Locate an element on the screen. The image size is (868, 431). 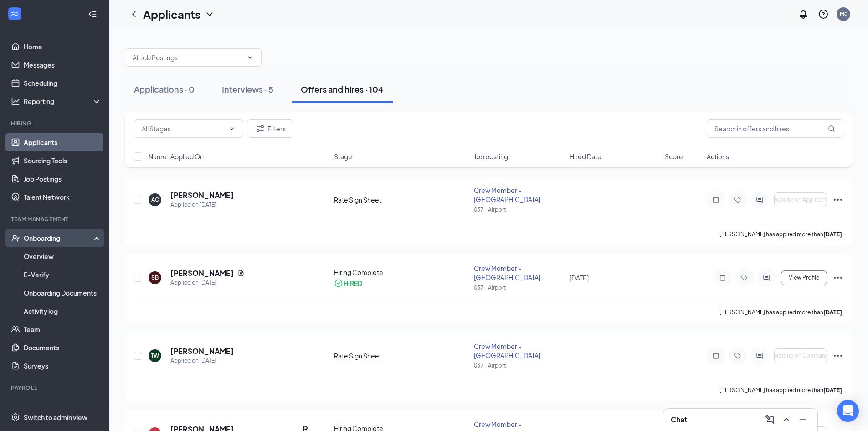
button: Waiting on Company is located at coordinates (801, 356).